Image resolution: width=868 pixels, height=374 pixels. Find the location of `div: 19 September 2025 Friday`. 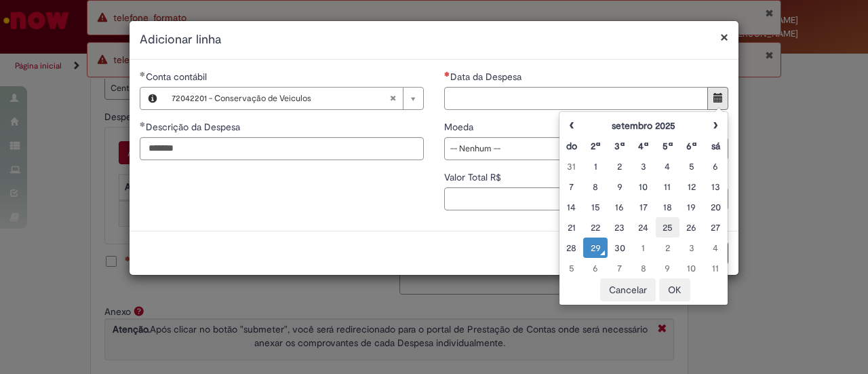

div: 19 September 2025 Friday is located at coordinates (691, 207).